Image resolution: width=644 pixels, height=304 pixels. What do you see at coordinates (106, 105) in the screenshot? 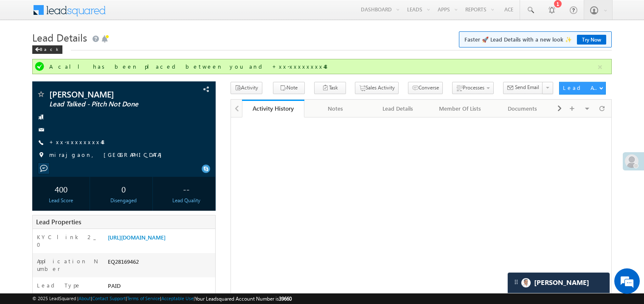
I see `span: Lead Talked - Pitch Not Done` at bounding box center [106, 105].